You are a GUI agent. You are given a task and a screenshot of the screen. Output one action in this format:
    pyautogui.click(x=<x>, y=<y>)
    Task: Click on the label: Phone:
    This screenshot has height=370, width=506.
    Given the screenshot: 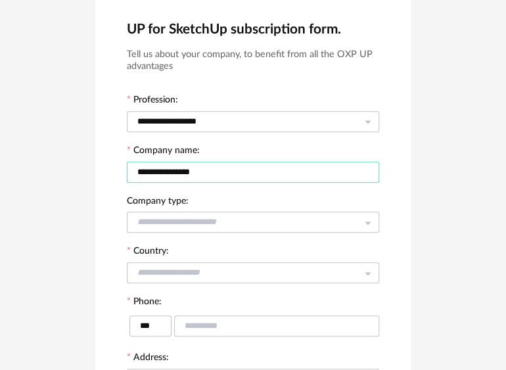 What is the action you would take?
    pyautogui.click(x=144, y=303)
    